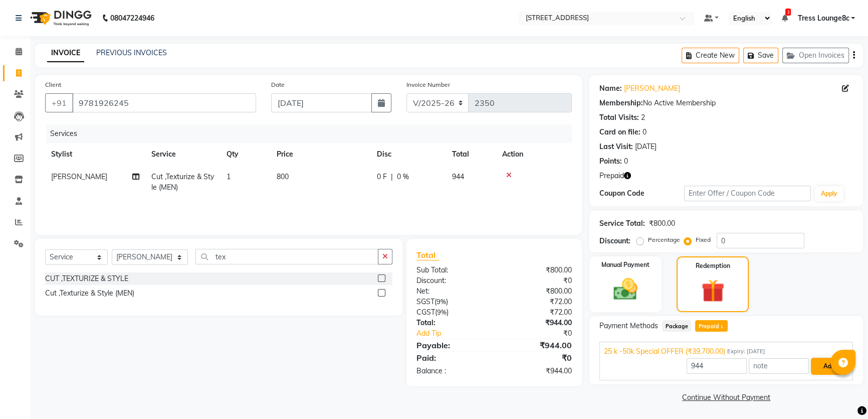  Describe the element at coordinates (641, 193) in the screenshot. I see `div: Coupon Code` at that location.